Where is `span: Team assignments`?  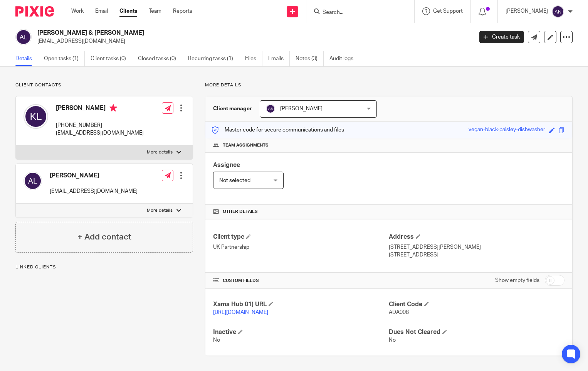 span: Team assignments is located at coordinates (246, 145).